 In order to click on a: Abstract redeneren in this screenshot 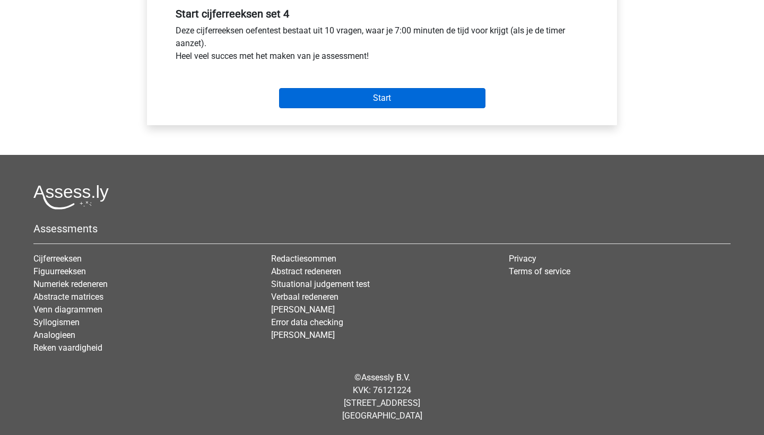, I will do `click(306, 271)`.